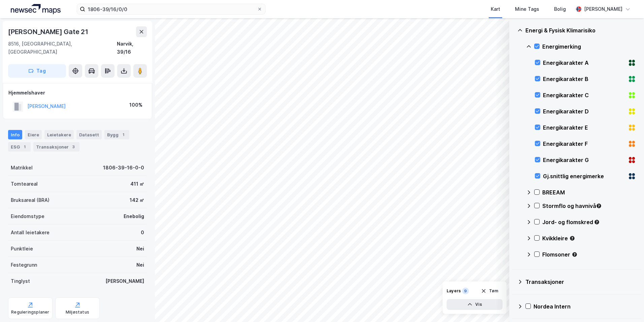 This screenshot has width=644, height=322. I want to click on div: Gj.snittlig energimerke, so click(584, 176).